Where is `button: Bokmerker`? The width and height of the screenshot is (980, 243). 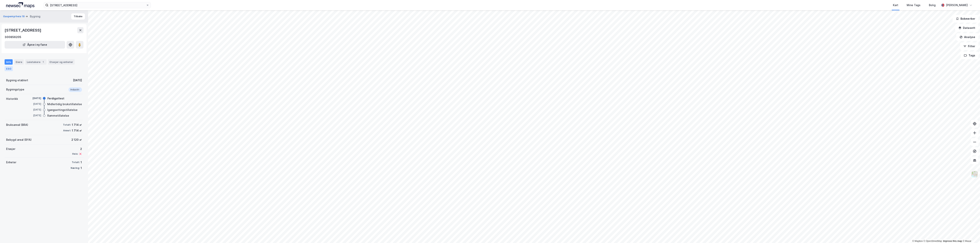 button: Bokmerker is located at coordinates (965, 19).